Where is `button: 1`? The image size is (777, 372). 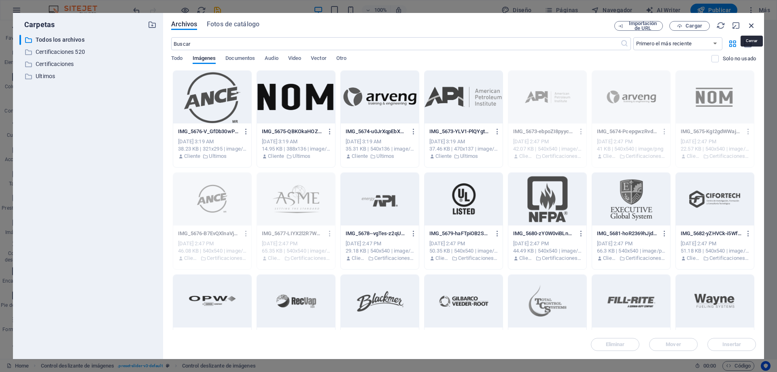 button: 1 is located at coordinates (21, 205).